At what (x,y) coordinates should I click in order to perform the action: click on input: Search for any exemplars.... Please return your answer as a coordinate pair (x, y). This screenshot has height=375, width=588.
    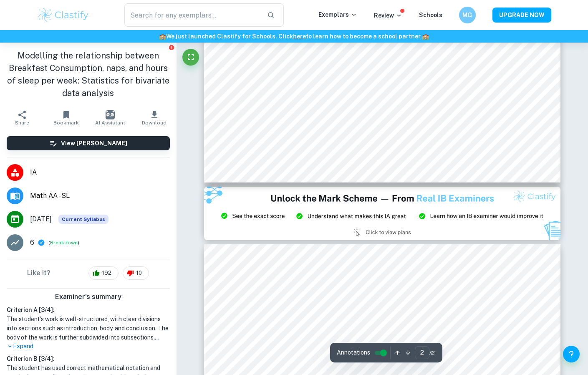
    Looking at the image, I should click on (192, 15).